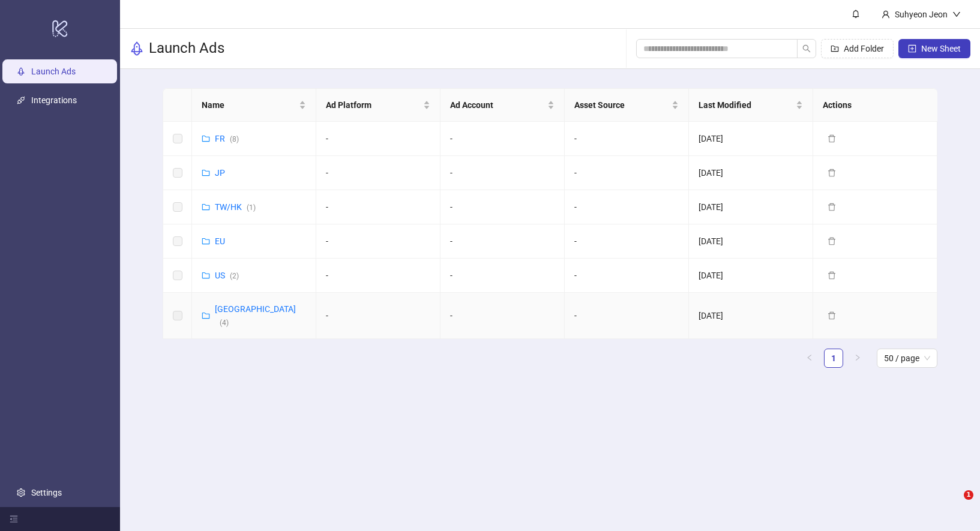  What do you see at coordinates (858, 358) in the screenshot?
I see `span: right` at bounding box center [858, 358].